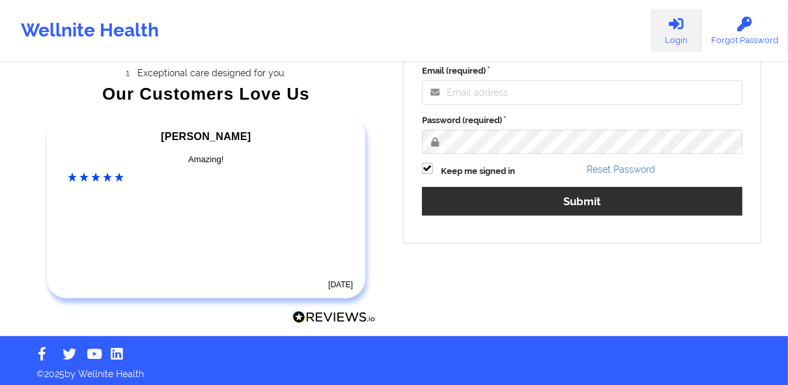 The height and width of the screenshot is (385, 788). I want to click on div: Amazing!, so click(206, 160).